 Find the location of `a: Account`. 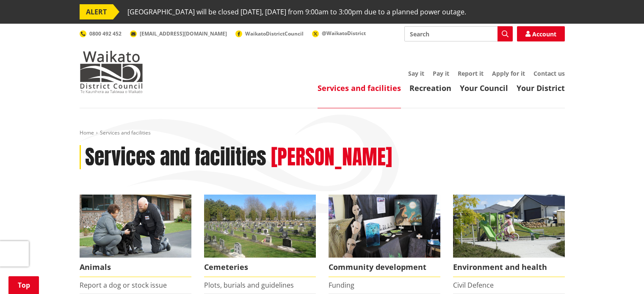

a: Account is located at coordinates (541, 34).